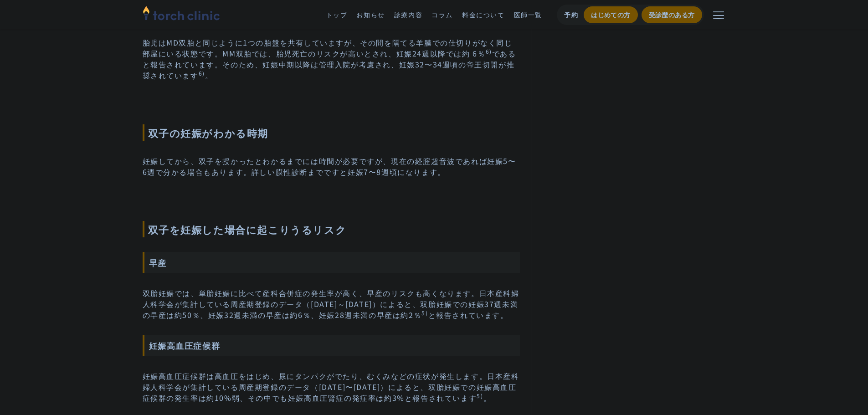 The height and width of the screenshot is (415, 868). Describe the element at coordinates (528, 14) in the screenshot. I see `a: 医師一覧` at that location.